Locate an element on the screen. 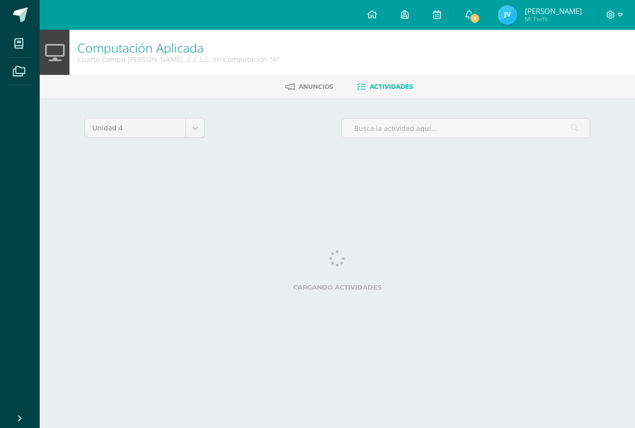 This screenshot has width=635, height=428. input: Busca la actividad aquí... is located at coordinates (466, 128).